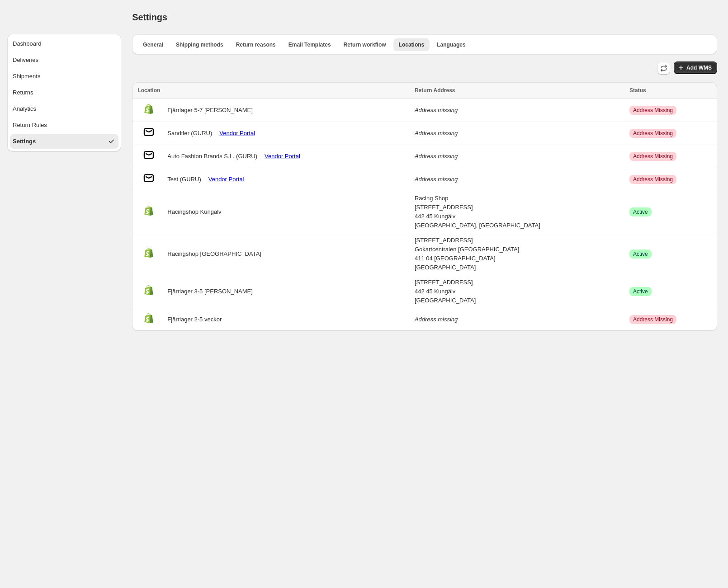  What do you see at coordinates (273, 179) in the screenshot?
I see `div: Test (GURU)` at bounding box center [273, 179].